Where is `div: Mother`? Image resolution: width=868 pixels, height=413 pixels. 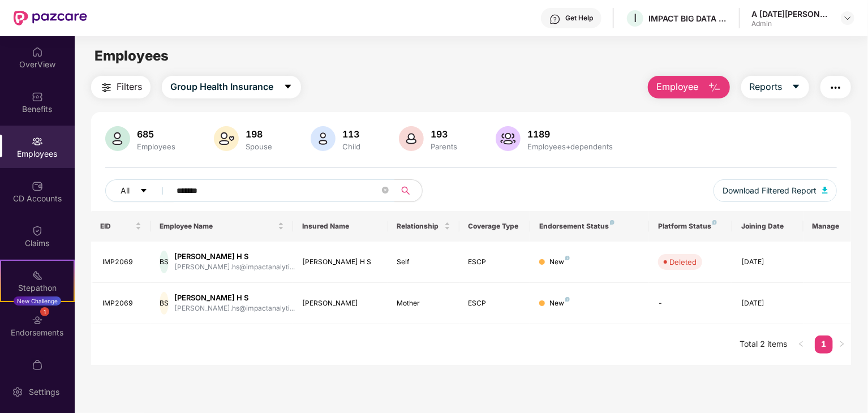
div: Mother is located at coordinates (424, 303).